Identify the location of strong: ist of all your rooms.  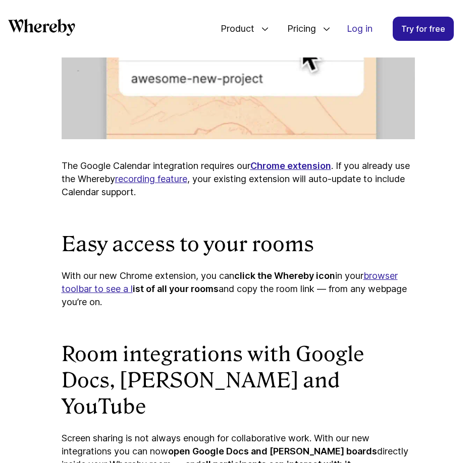
(176, 289).